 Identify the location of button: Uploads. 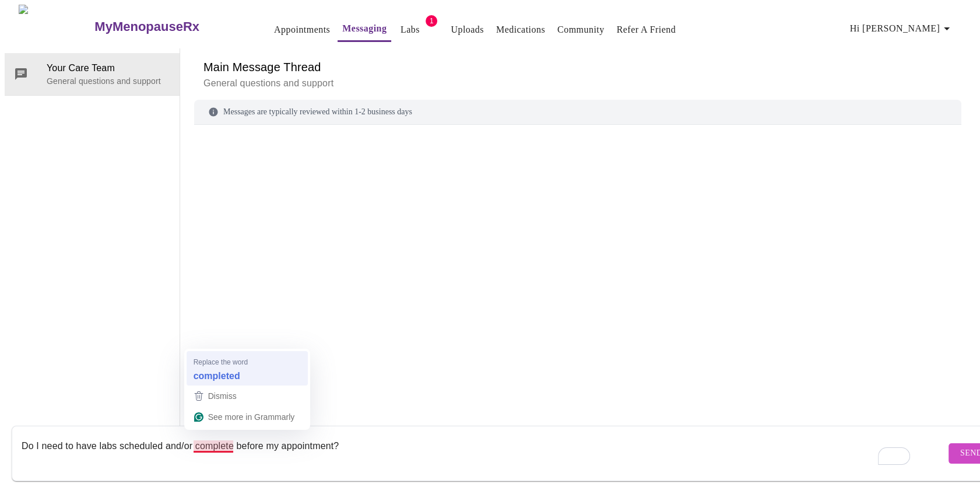
(467, 30).